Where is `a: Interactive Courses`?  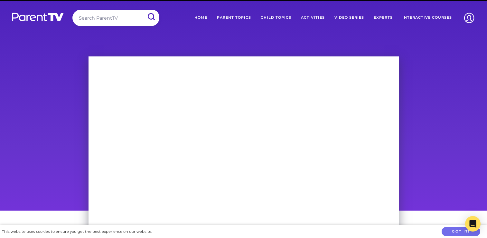 a: Interactive Courses is located at coordinates (427, 18).